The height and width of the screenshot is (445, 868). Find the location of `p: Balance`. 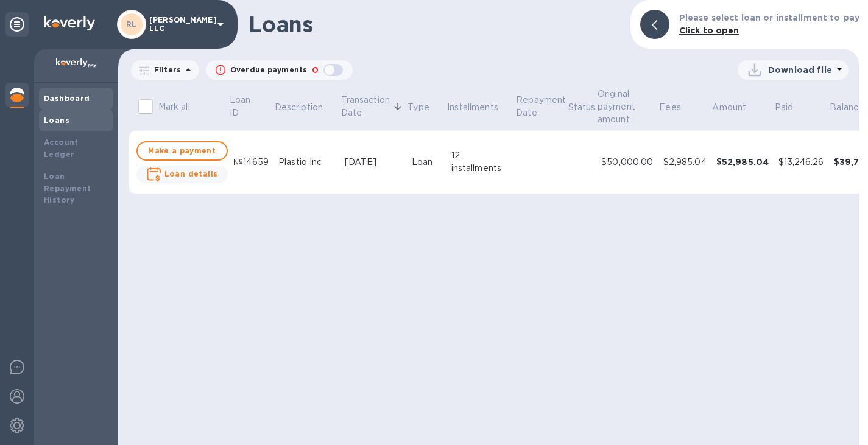

p: Balance is located at coordinates (846, 107).